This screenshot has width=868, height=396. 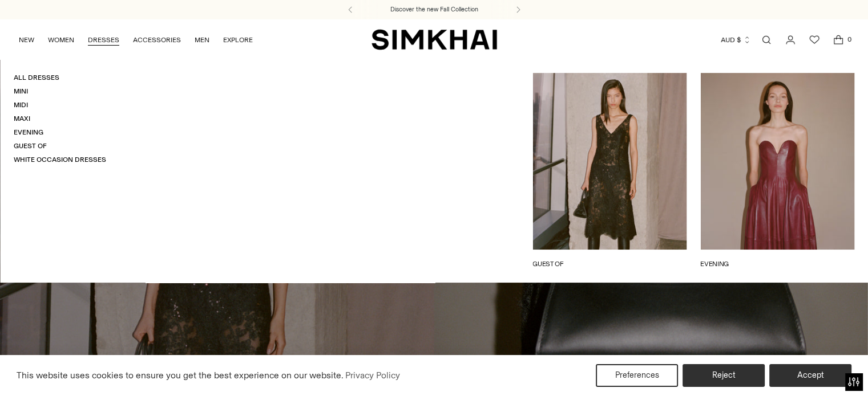 What do you see at coordinates (157, 40) in the screenshot?
I see `a: ACCESSORIES` at bounding box center [157, 40].